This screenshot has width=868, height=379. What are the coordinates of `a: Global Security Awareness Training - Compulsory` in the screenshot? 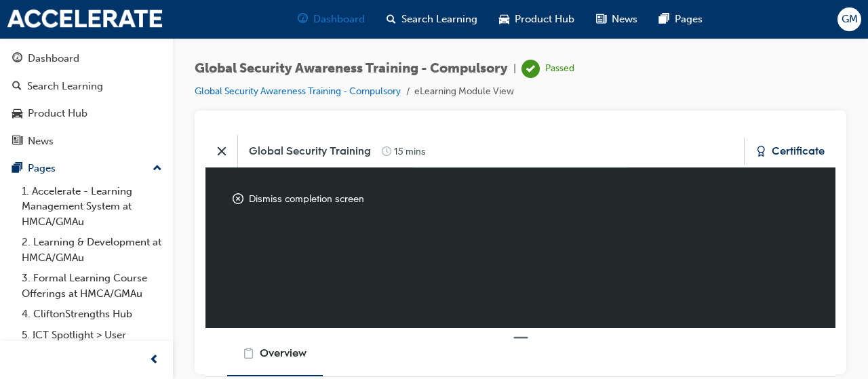 It's located at (298, 91).